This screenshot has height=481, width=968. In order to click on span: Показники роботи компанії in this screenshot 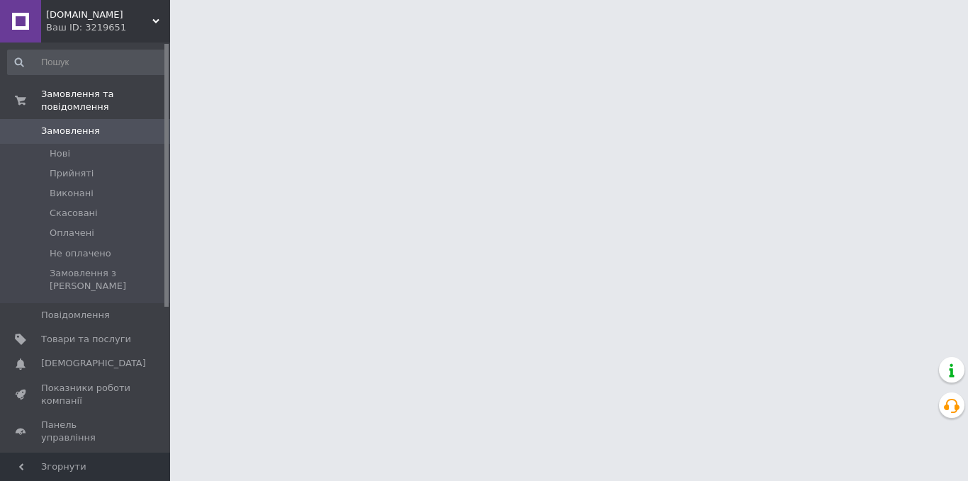, I will do `click(86, 395)`.